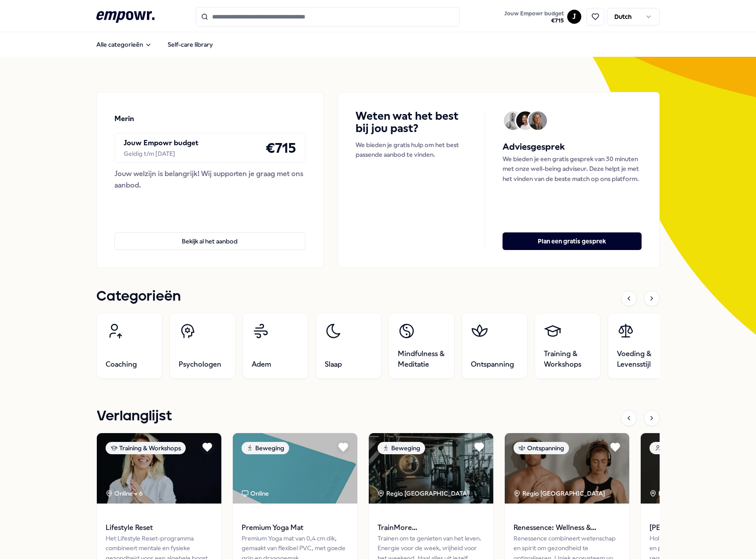 Image resolution: width=756 pixels, height=559 pixels. Describe the element at coordinates (411, 150) in the screenshot. I see `p: We bieden je gratis hulp om het best passende aanbod te vinden.` at that location.